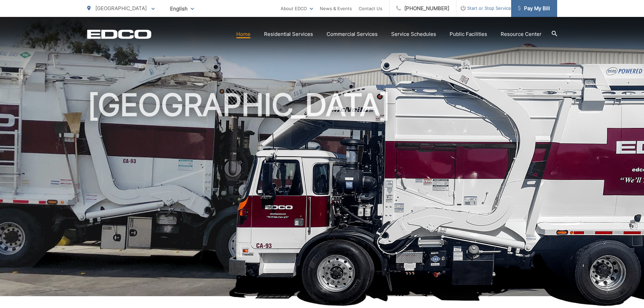 The height and width of the screenshot is (308, 644). What do you see at coordinates (468, 34) in the screenshot?
I see `a: Public Facilities` at bounding box center [468, 34].